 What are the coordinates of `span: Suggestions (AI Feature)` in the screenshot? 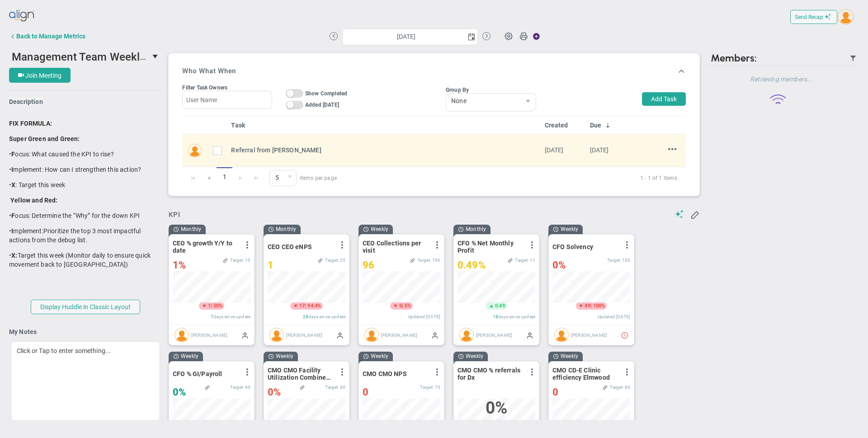 It's located at (679, 214).